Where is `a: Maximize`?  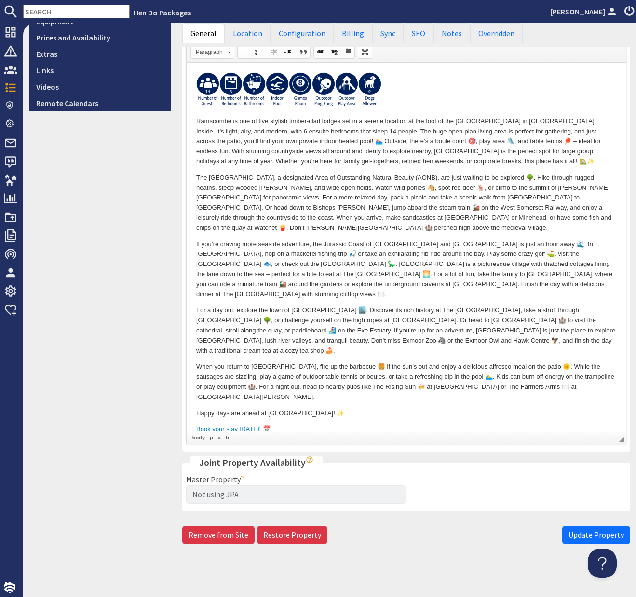 a: Maximize is located at coordinates (365, 52).